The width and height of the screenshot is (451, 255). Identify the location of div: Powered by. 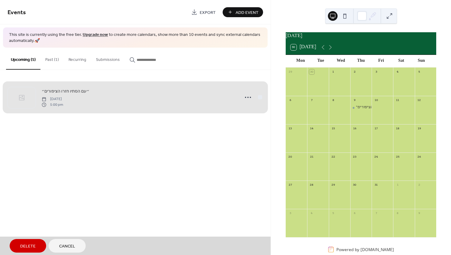
(365, 249).